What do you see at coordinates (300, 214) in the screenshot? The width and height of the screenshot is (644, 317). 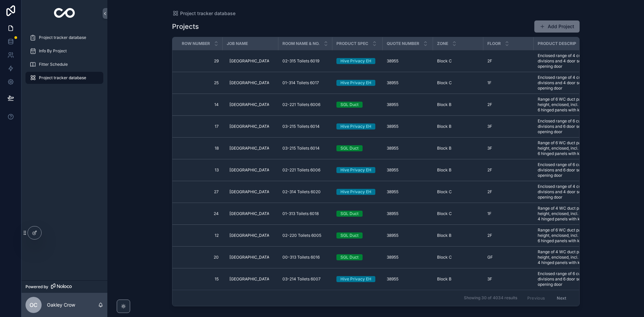 I see `span: 01-313 Toilets 6018` at bounding box center [300, 214].